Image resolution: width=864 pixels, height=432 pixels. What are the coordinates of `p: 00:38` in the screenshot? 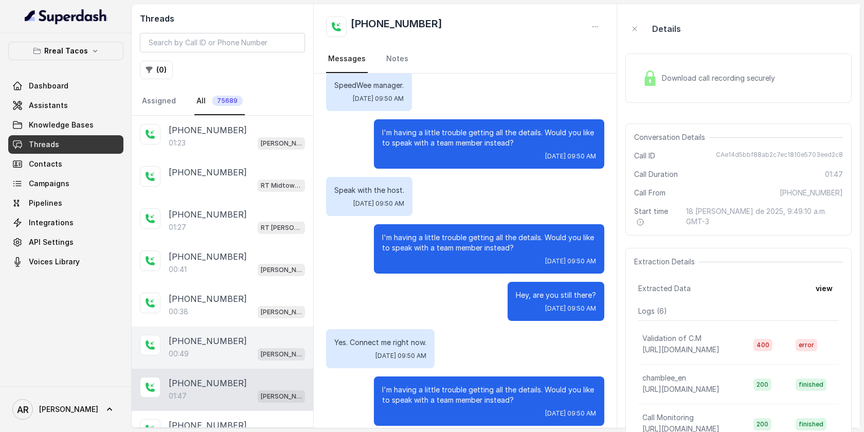 It's located at (178, 312).